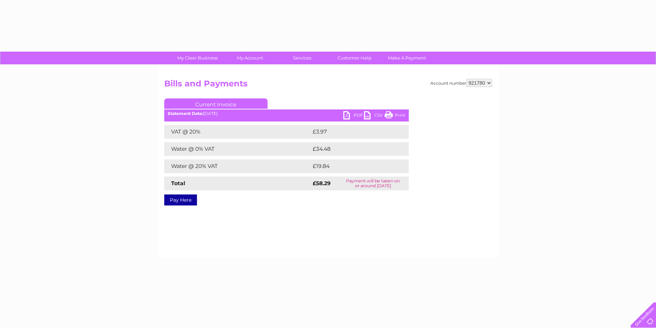 This screenshot has height=328, width=656. I want to click on a: Services, so click(302, 58).